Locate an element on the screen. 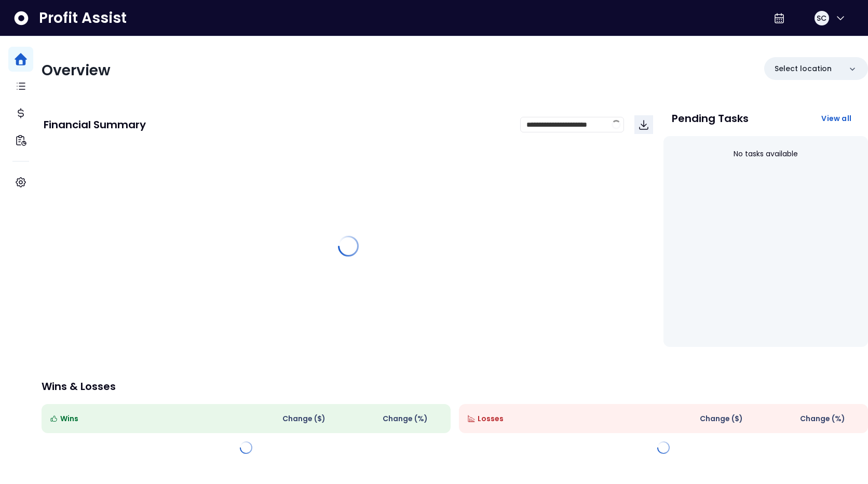 The height and width of the screenshot is (484, 868). p: Pending Tasks is located at coordinates (710, 118).